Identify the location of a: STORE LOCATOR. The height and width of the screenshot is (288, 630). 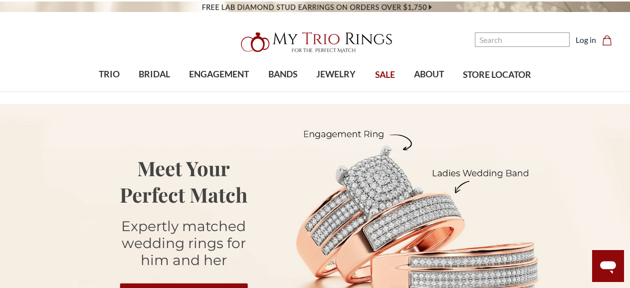
(497, 75).